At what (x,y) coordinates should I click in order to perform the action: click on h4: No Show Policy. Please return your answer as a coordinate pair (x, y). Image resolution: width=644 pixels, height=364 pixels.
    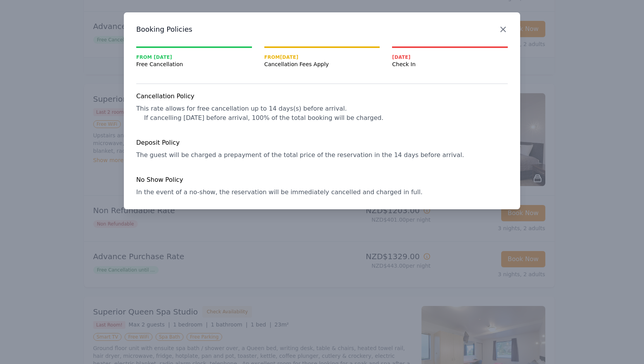
    Looking at the image, I should click on (322, 180).